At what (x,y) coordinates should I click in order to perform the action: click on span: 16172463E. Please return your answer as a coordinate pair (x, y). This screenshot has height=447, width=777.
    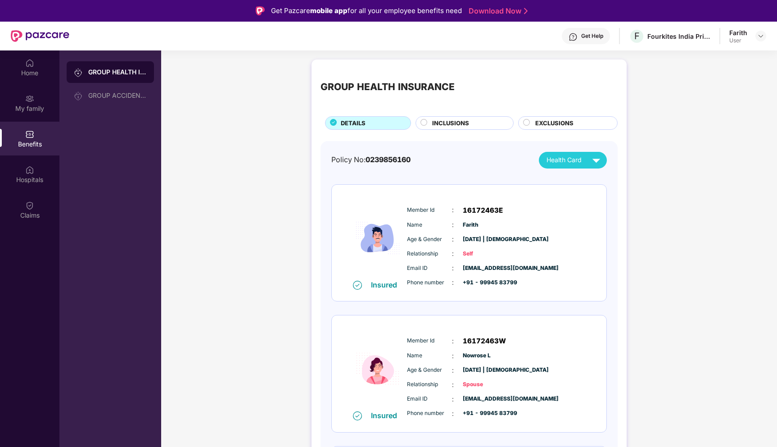
    Looking at the image, I should click on (483, 210).